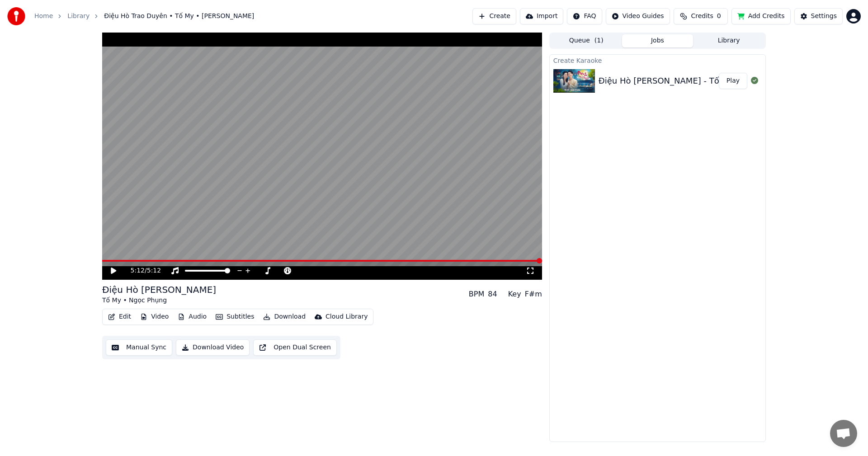 This screenshot has height=456, width=868. Describe the element at coordinates (139, 348) in the screenshot. I see `button: Manual Sync` at that location.